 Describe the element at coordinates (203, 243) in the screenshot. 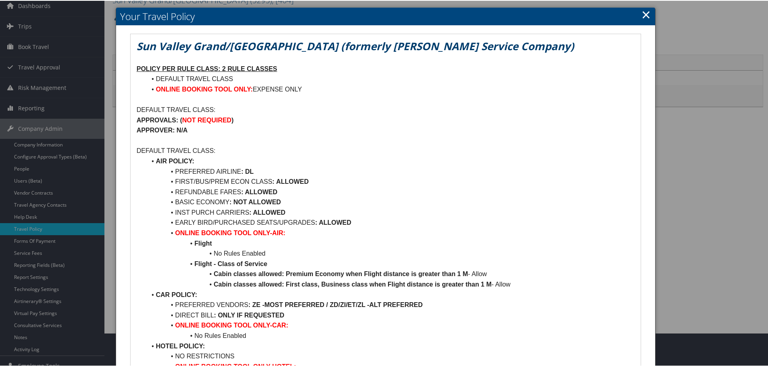

I see `strong: Flight` at that location.